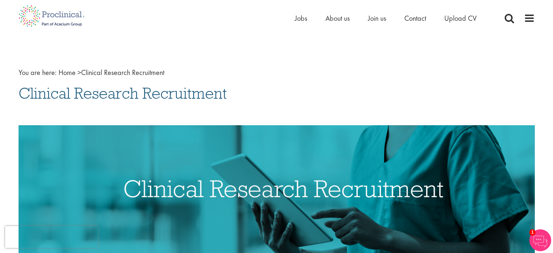 The height and width of the screenshot is (253, 553). What do you see at coordinates (67, 72) in the screenshot?
I see `a: breadcrumb link to Home` at bounding box center [67, 72].